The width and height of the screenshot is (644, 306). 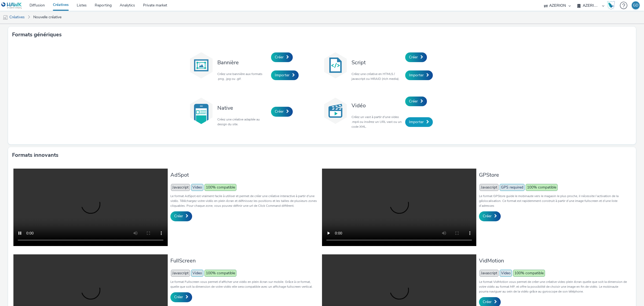 I want to click on h3: Script, so click(x=377, y=62).